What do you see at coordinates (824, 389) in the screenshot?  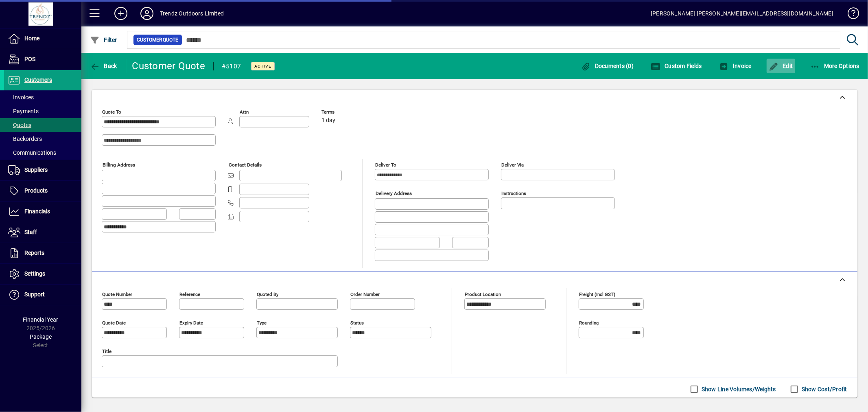 I see `label: Show Cost/Profit` at bounding box center [824, 389].